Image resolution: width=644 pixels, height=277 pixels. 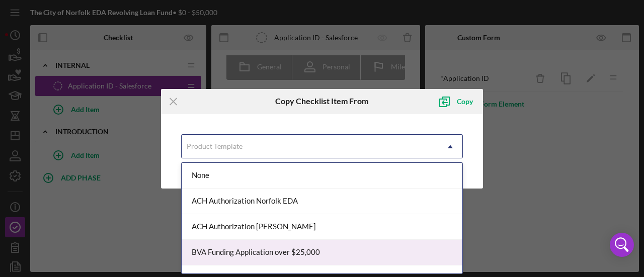 I want to click on div: Copy, so click(x=465, y=102).